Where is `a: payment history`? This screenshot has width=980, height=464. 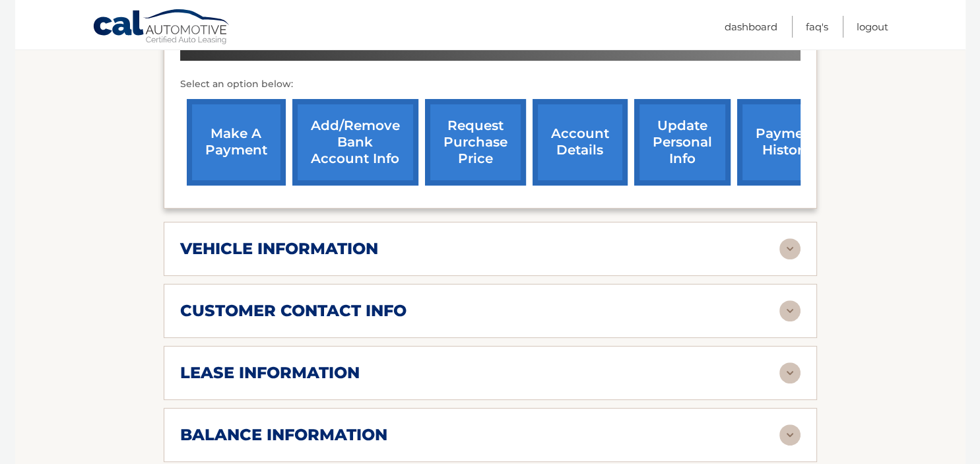
a: payment history is located at coordinates (786, 142).